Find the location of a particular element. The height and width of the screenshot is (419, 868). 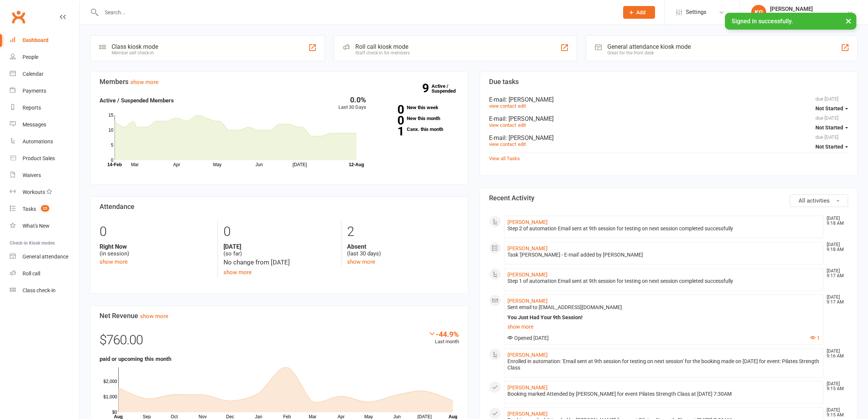

div: 0.0% is located at coordinates (352, 100).